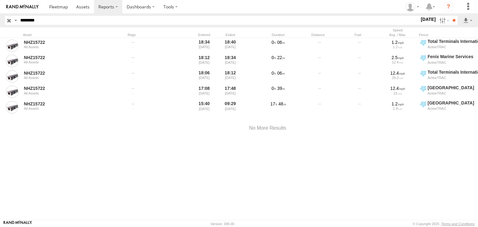 Image resolution: width=478 pixels, height=227 pixels. I want to click on div: Entered, so click(204, 35).